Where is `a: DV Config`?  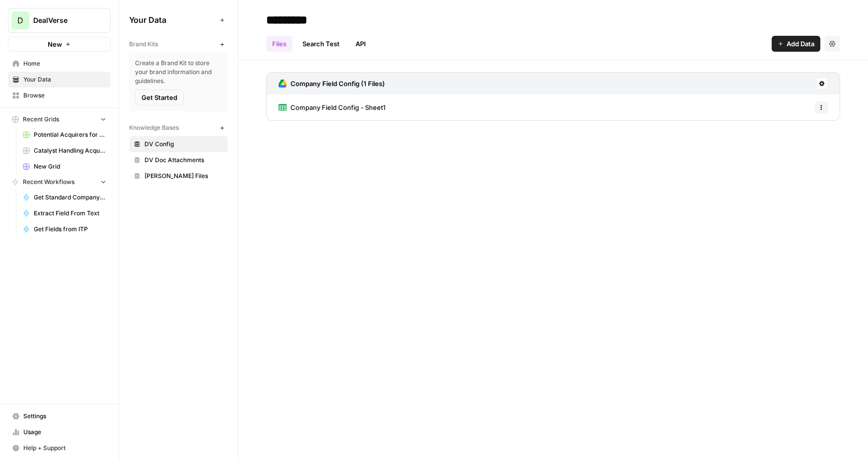
a: DV Config is located at coordinates (178, 144).